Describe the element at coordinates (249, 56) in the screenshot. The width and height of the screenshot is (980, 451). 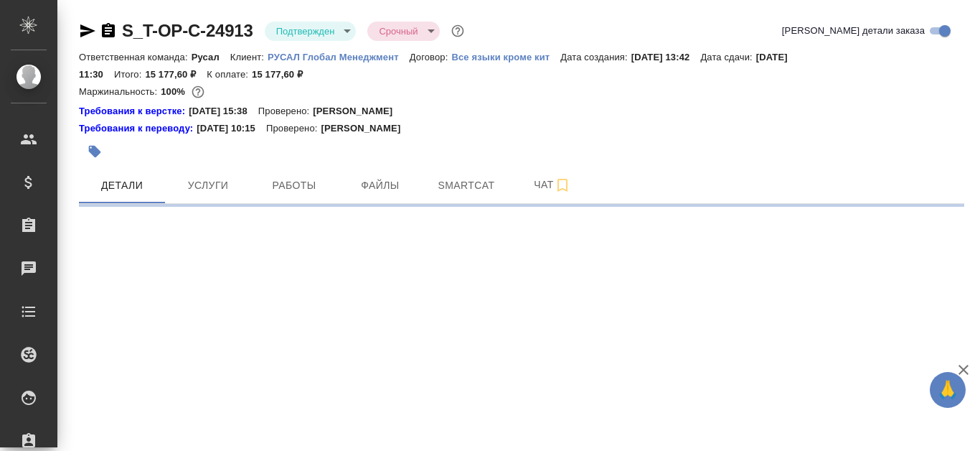
I see `p: Клиент:` at that location.